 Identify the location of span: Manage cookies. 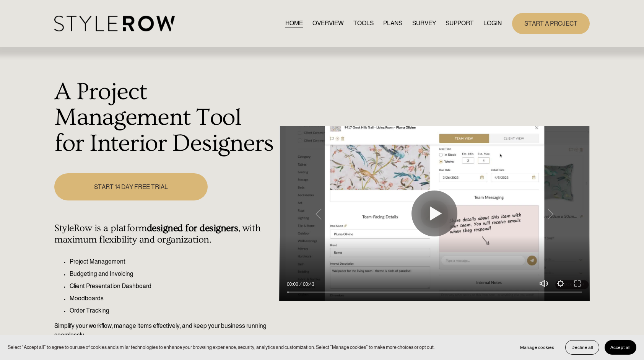
(537, 348).